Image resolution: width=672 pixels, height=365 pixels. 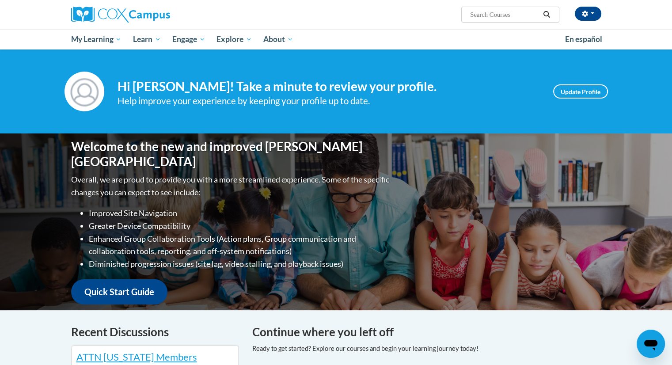 I want to click on a: Engage, so click(x=189, y=39).